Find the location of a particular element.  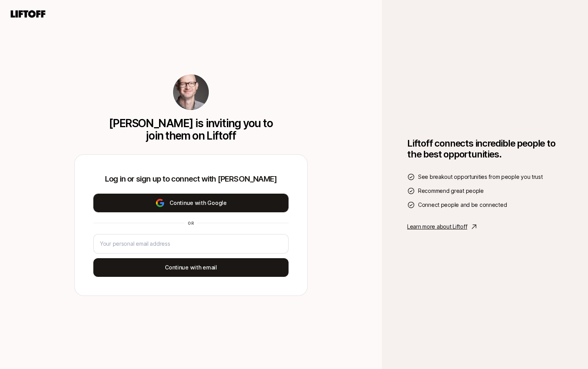

img: google-logo is located at coordinates (160, 203).